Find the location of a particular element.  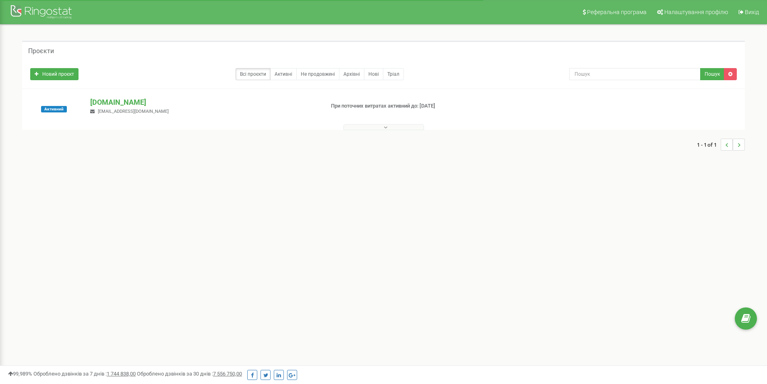

span: 99,989% is located at coordinates (20, 373).